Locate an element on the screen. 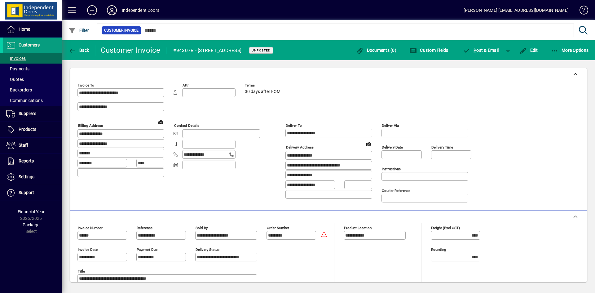 Image resolution: width=595 pixels, height=293 pixels. a: Knowledge Base is located at coordinates (581, 11).